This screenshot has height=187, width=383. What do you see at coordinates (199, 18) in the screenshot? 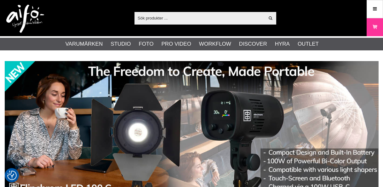
I see `input: Sök produkter ...` at bounding box center [199, 18].